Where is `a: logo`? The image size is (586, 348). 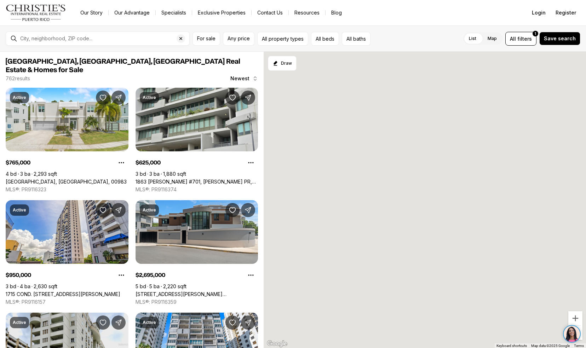 a: logo is located at coordinates (36, 13).